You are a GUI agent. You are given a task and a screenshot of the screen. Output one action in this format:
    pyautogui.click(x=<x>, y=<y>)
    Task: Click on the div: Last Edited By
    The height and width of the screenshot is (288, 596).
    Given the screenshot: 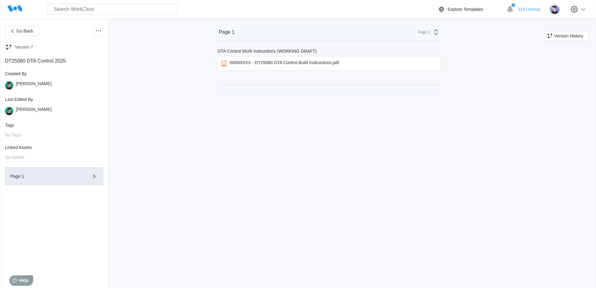 What is the action you would take?
    pyautogui.click(x=54, y=100)
    